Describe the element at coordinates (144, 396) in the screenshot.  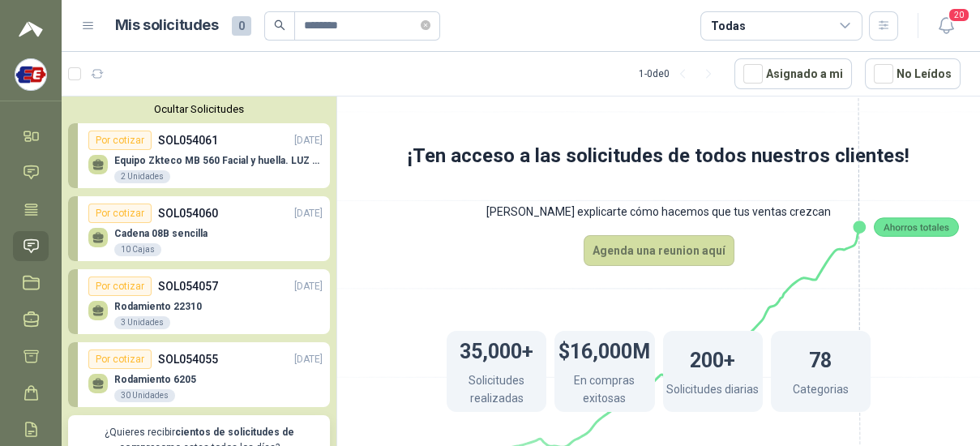
I see `div: 30 Unidades` at that location.